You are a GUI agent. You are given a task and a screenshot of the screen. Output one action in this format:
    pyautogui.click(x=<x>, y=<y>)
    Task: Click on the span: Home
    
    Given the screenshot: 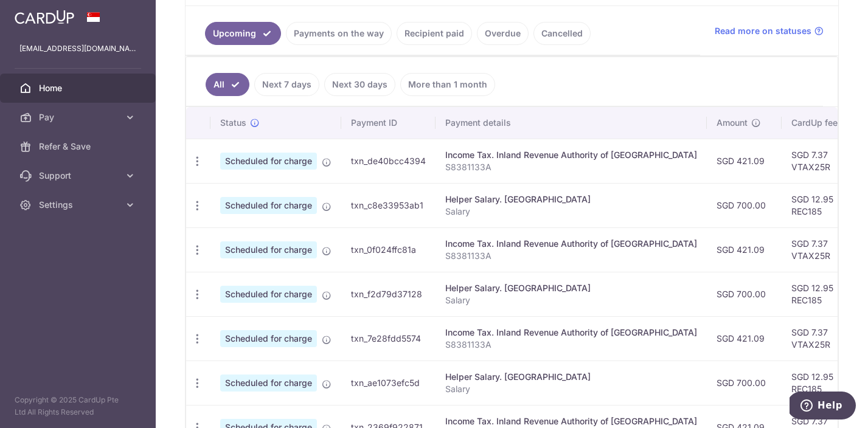 What is the action you would take?
    pyautogui.click(x=79, y=88)
    